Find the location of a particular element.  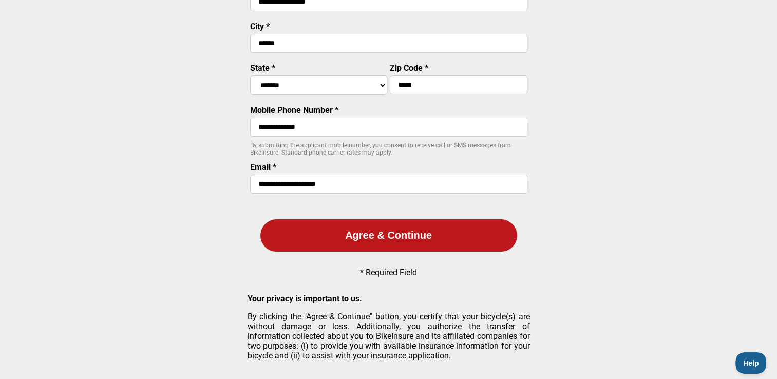

button: Agree & Continue is located at coordinates (389, 235).